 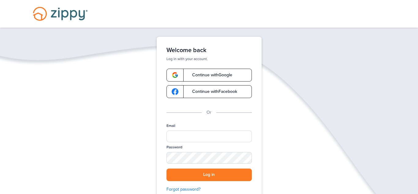 I want to click on label: Email, so click(x=171, y=125).